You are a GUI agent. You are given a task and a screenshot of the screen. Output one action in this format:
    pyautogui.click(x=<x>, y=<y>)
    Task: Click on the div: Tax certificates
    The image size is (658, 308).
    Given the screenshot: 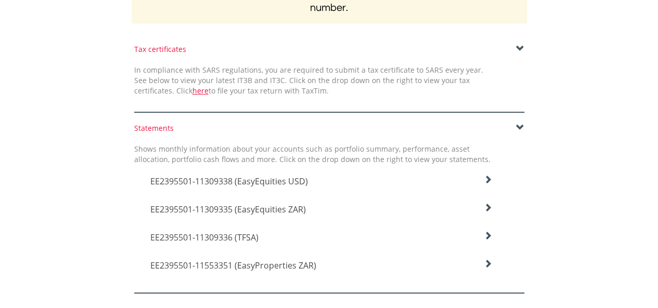 What is the action you would take?
    pyautogui.click(x=329, y=49)
    